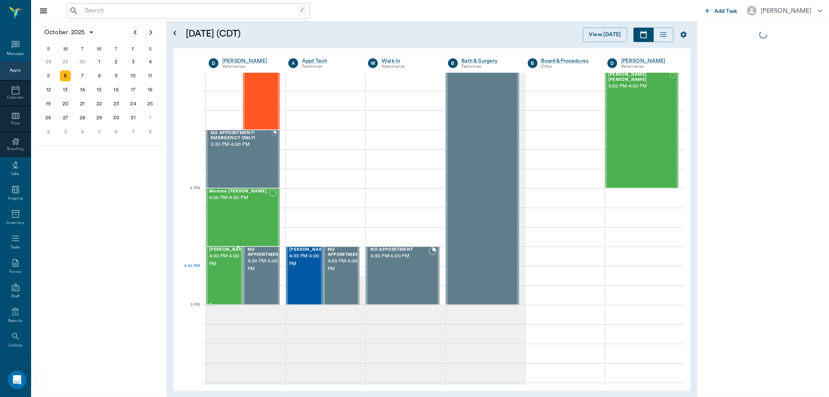 The width and height of the screenshot is (829, 397). Describe the element at coordinates (329, 61) in the screenshot. I see `a: Appt Tech` at that location.